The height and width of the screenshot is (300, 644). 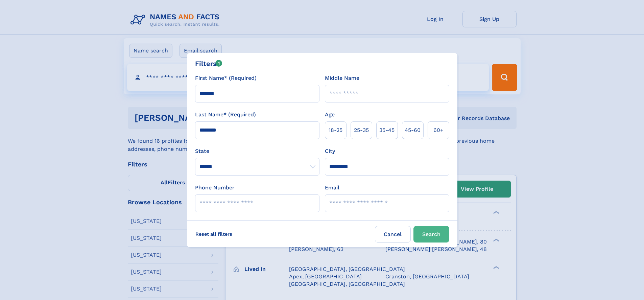 What do you see at coordinates (413, 130) in the screenshot?
I see `span: 45‑60` at bounding box center [413, 130].